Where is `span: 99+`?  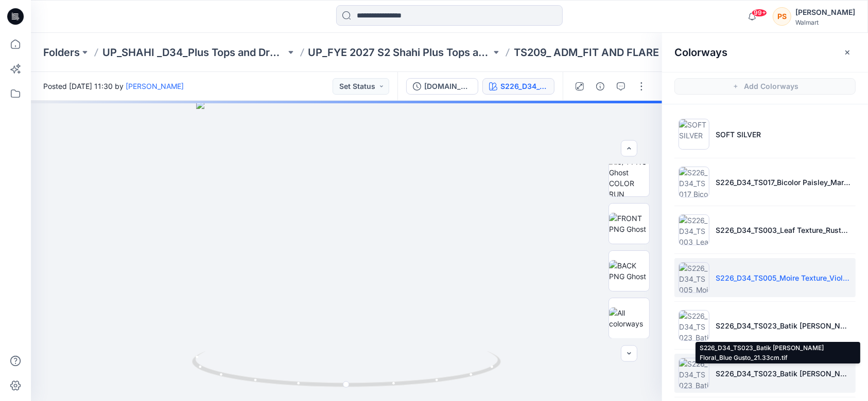 span: 99+ is located at coordinates (759, 13).